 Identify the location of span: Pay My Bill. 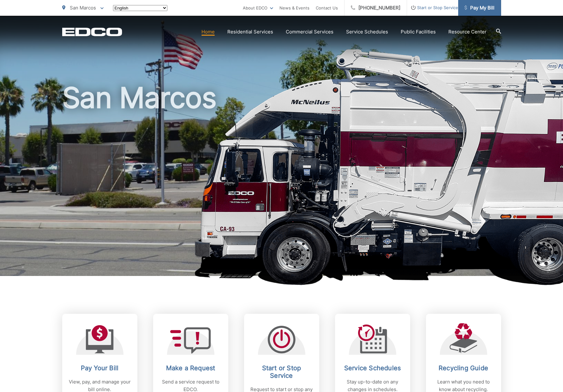
(479, 8).